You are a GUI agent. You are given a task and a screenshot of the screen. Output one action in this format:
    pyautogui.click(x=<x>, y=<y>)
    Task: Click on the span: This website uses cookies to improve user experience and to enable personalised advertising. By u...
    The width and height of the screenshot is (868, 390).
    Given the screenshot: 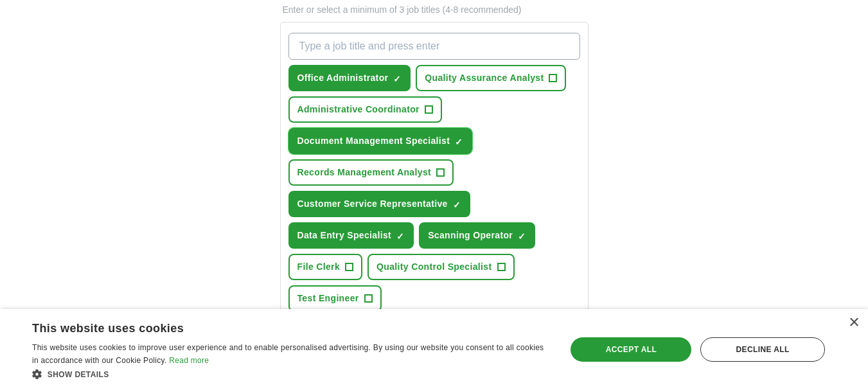 What is the action you would take?
    pyautogui.click(x=287, y=354)
    